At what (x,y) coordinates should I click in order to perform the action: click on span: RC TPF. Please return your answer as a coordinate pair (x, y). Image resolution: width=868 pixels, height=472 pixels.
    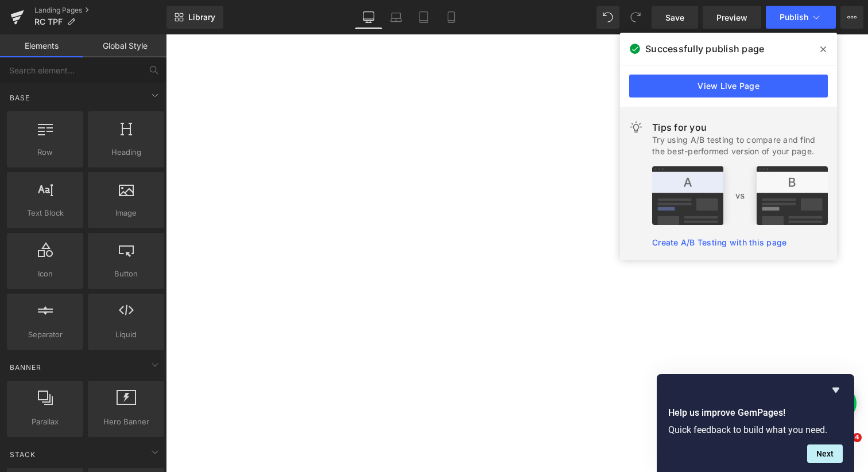
    Looking at the image, I should click on (48, 22).